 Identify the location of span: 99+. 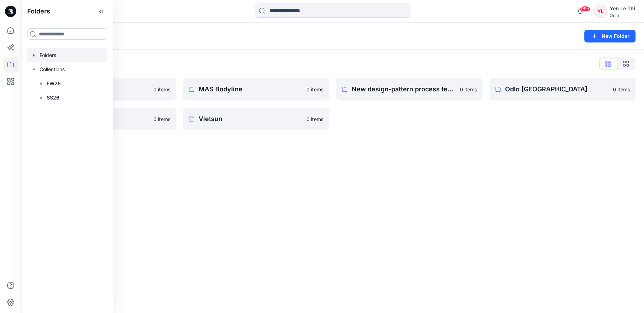
(585, 9).